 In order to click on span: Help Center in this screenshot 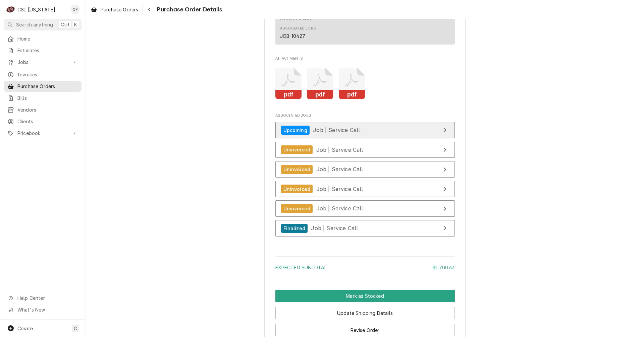, I will do `click(47, 298)`.